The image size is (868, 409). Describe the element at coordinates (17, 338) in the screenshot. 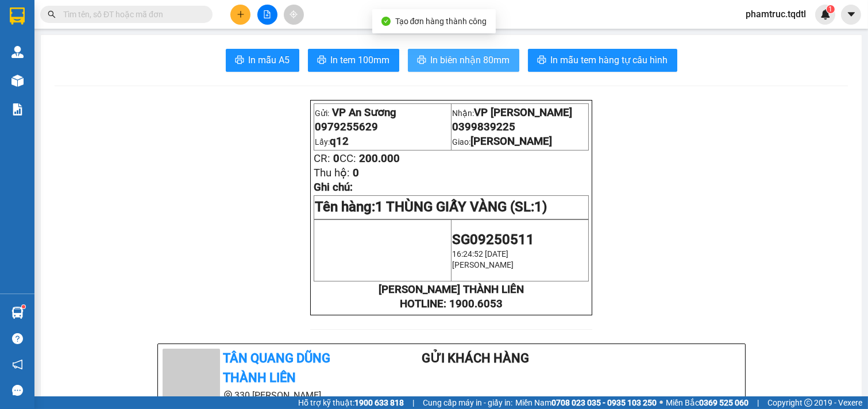

I see `span: question-circle` at that location.